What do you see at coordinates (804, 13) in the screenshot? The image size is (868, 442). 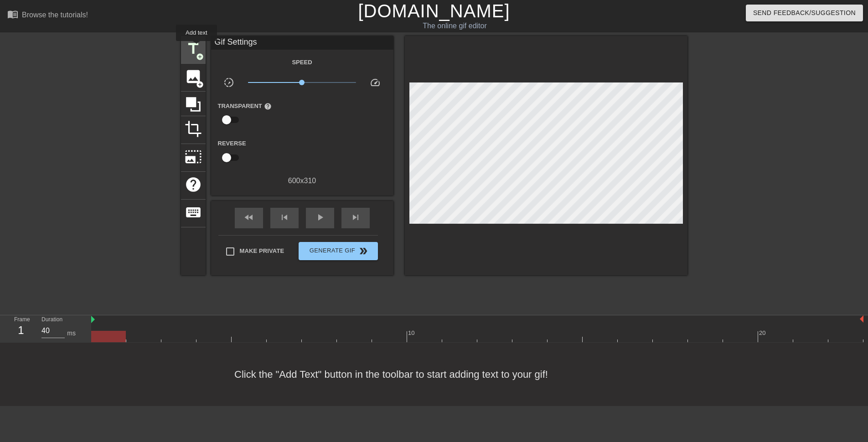 I see `button: Send Feedback/Suggestion` at bounding box center [804, 13].